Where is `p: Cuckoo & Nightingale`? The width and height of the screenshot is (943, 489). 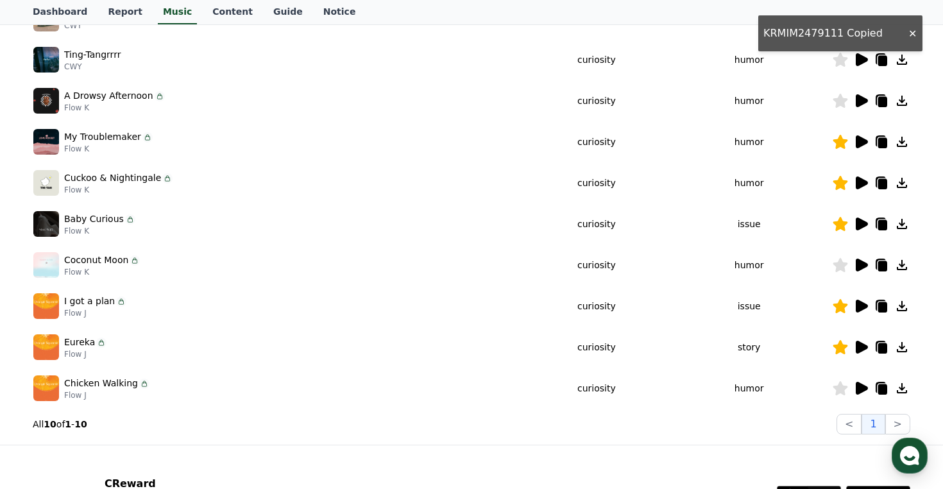
p: Cuckoo & Nightingale is located at coordinates (112, 178).